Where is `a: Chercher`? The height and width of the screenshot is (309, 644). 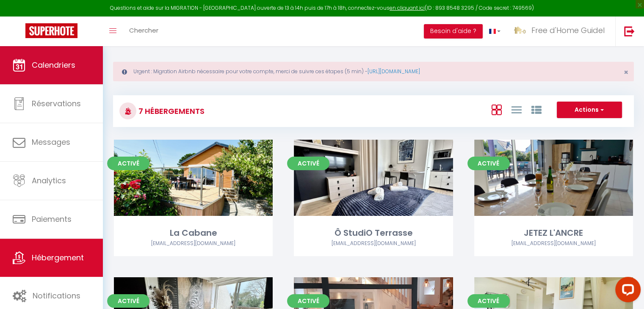 a: Chercher is located at coordinates (143, 31).